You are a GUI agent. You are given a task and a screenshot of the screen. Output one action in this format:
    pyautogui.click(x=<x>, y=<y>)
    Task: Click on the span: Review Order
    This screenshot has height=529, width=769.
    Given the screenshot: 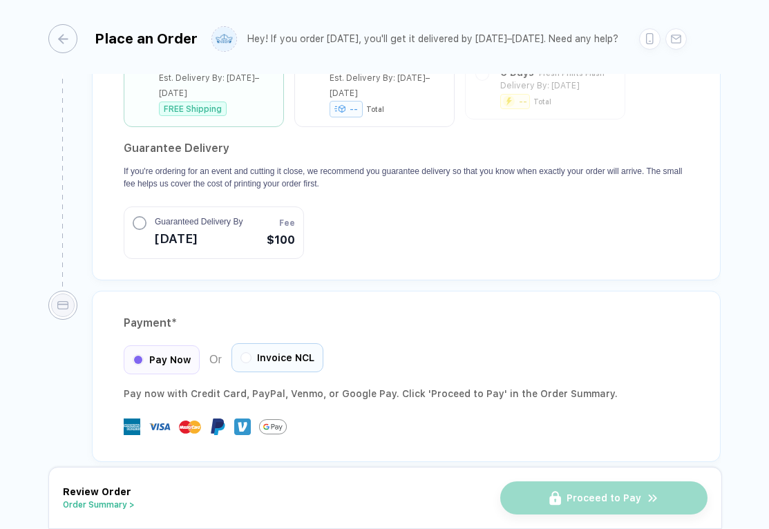 What is the action you would take?
    pyautogui.click(x=97, y=492)
    